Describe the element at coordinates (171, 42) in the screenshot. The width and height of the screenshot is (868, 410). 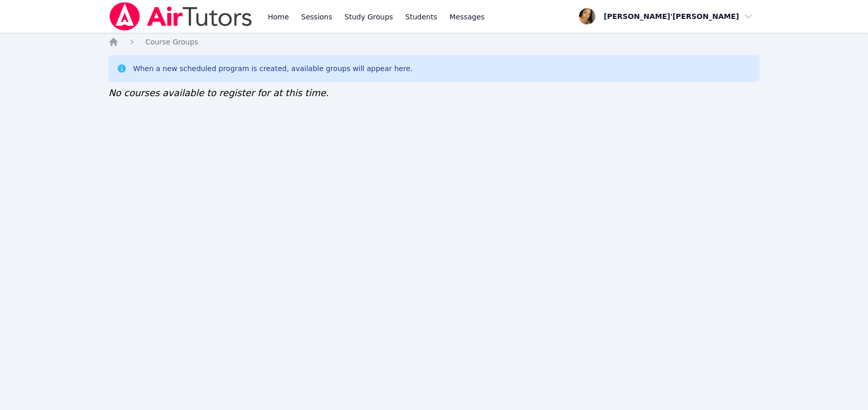
I see `span: Course Groups` at that location.